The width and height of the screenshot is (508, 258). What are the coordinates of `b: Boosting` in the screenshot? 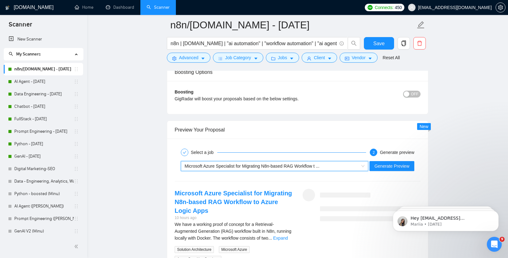 It's located at (184, 92).